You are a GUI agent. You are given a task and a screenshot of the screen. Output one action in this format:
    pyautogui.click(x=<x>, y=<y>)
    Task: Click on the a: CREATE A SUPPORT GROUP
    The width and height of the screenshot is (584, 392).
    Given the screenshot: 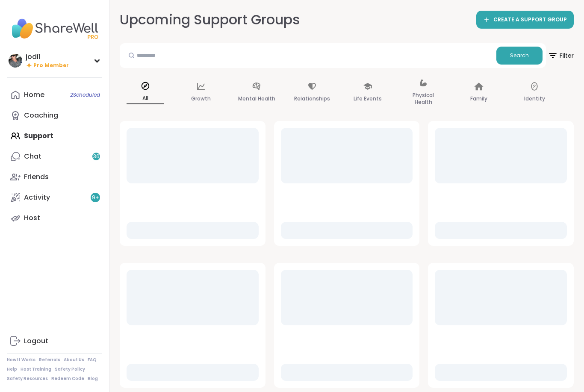 What is the action you would take?
    pyautogui.click(x=525, y=20)
    